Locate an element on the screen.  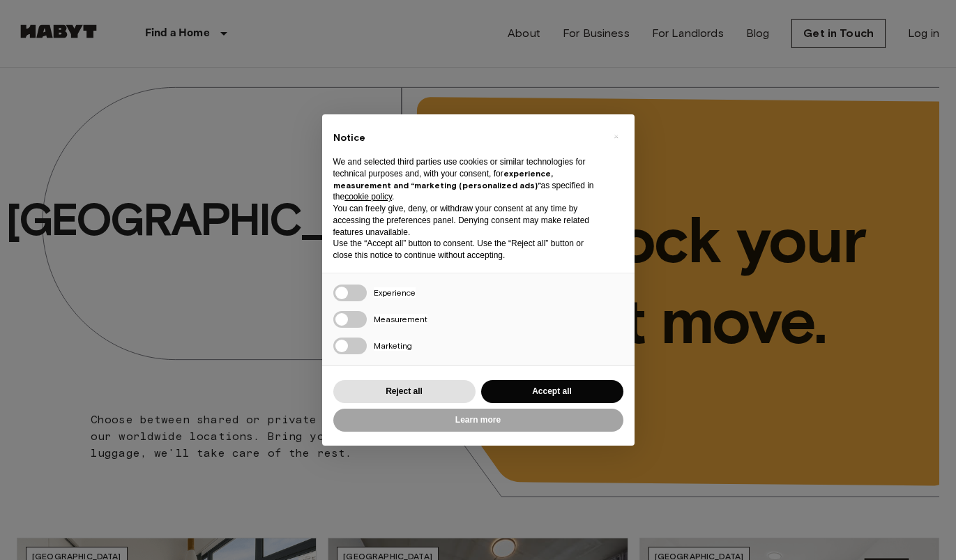
span: Experience is located at coordinates (394, 292).